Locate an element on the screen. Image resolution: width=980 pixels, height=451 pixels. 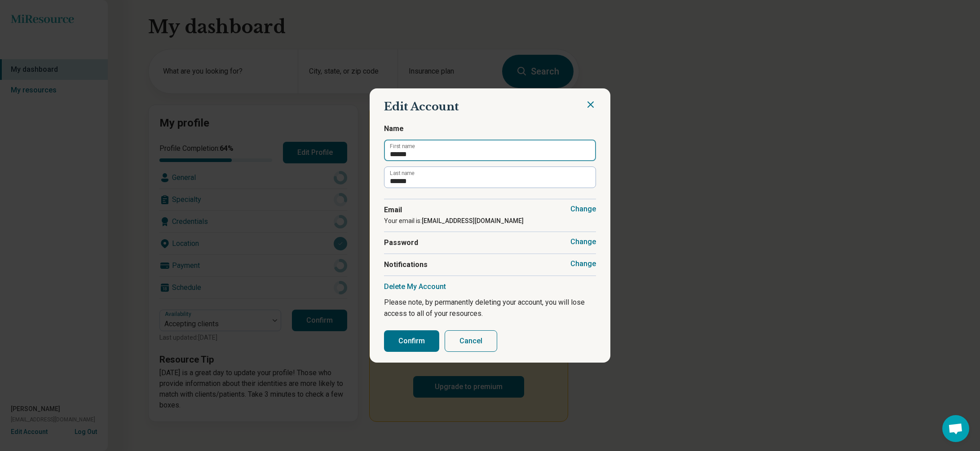
button: Confirm is located at coordinates (411, 341).